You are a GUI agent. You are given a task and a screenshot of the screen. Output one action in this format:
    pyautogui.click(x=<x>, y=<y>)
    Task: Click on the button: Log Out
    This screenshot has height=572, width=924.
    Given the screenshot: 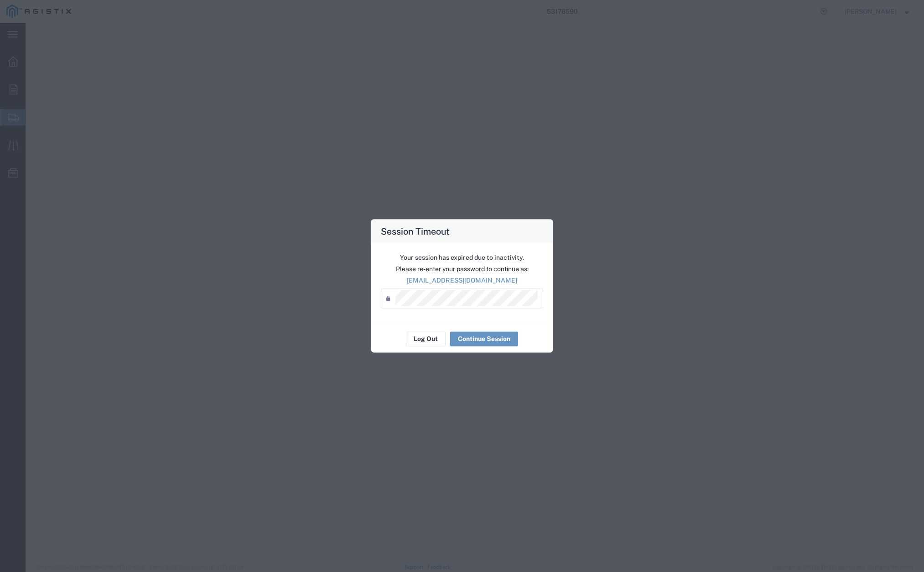 What is the action you would take?
    pyautogui.click(x=426, y=339)
    